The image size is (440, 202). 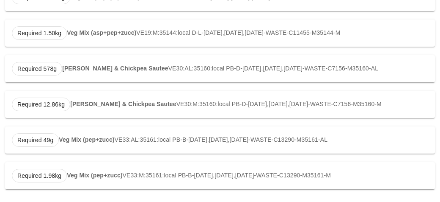 I want to click on strong: Veg Mix (asp+pep+zucc), so click(x=102, y=33).